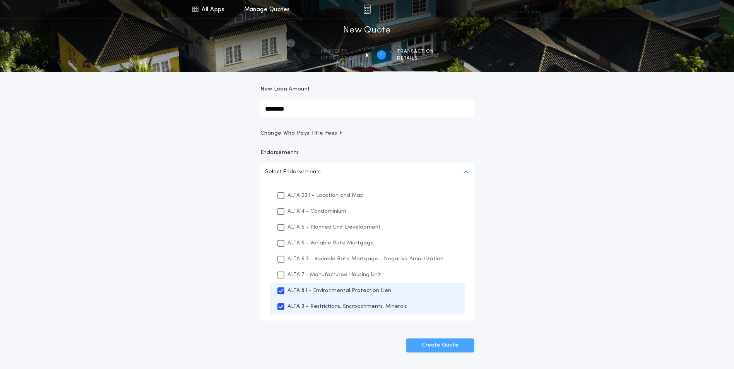  Describe the element at coordinates (526, 9) in the screenshot. I see `img: vs-icon` at that location.